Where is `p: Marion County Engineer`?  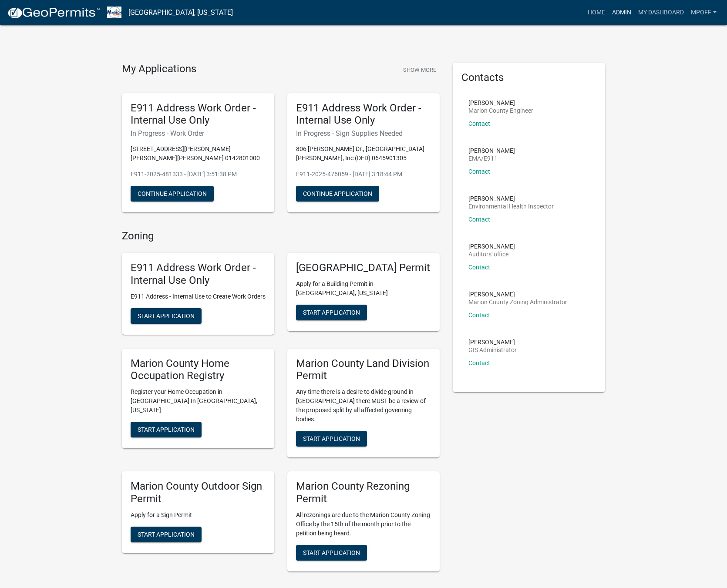
p: Marion County Engineer is located at coordinates (500, 110).